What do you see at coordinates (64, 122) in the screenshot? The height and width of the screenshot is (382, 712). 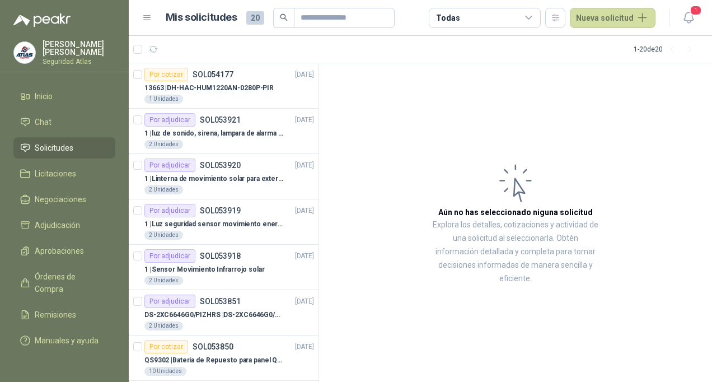 I see `a: Chat` at bounding box center [64, 122].